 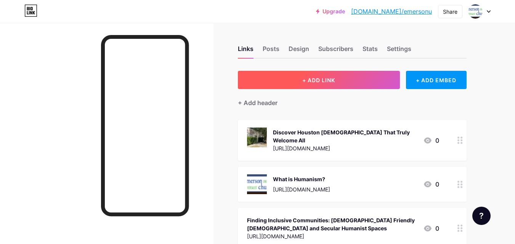 What do you see at coordinates (301, 179) in the screenshot?
I see `div: What is Humanism?` at bounding box center [301, 179].